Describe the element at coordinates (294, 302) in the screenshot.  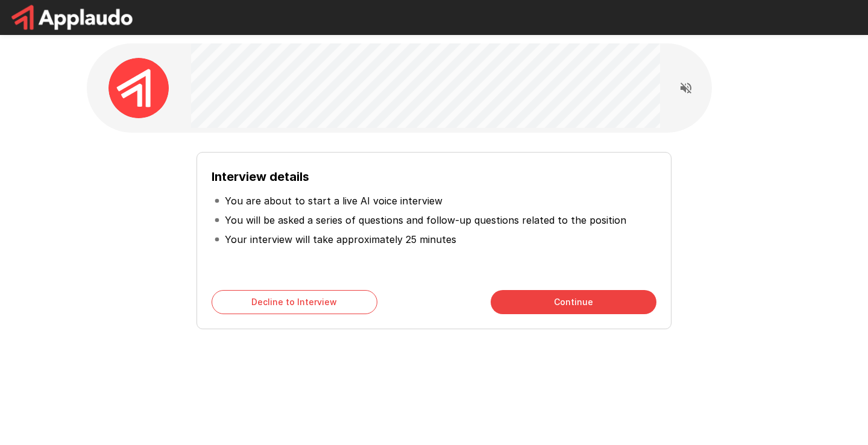
I see `button: Decline to Interview` at that location.